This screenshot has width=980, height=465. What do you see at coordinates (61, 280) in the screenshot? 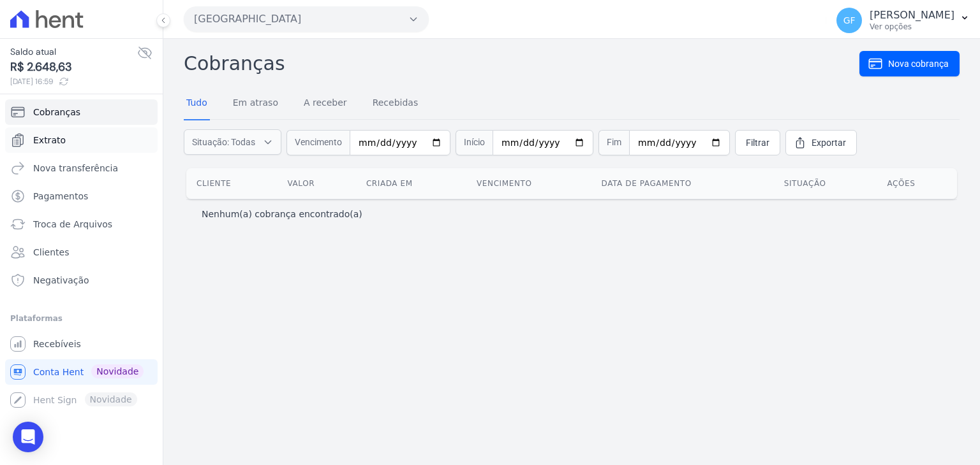
I see `span: Negativação` at bounding box center [61, 280].